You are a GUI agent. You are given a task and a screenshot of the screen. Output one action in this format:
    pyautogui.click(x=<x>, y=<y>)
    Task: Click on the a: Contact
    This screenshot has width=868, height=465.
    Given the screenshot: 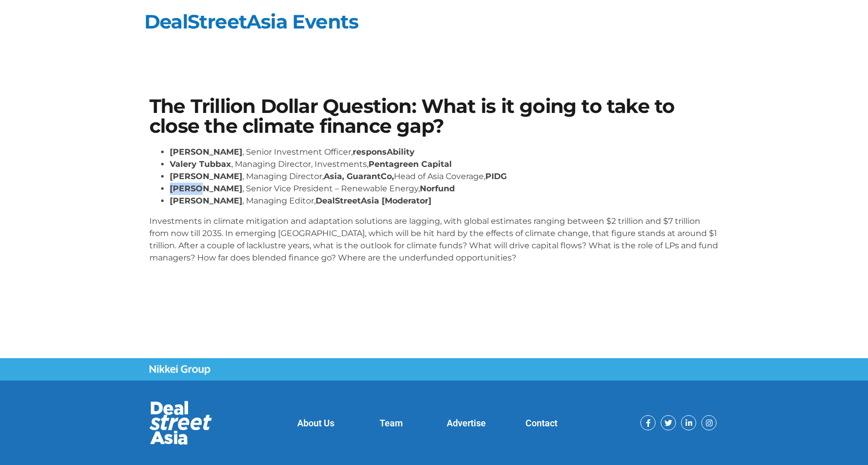 What is the action you would take?
    pyautogui.click(x=541, y=422)
    